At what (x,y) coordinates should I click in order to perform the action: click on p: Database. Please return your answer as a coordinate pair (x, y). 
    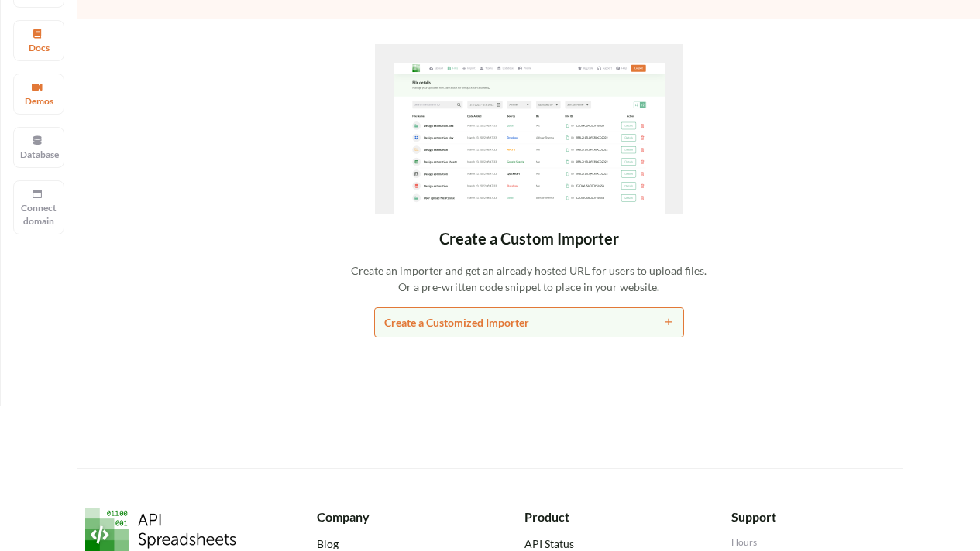
    Looking at the image, I should click on (38, 154).